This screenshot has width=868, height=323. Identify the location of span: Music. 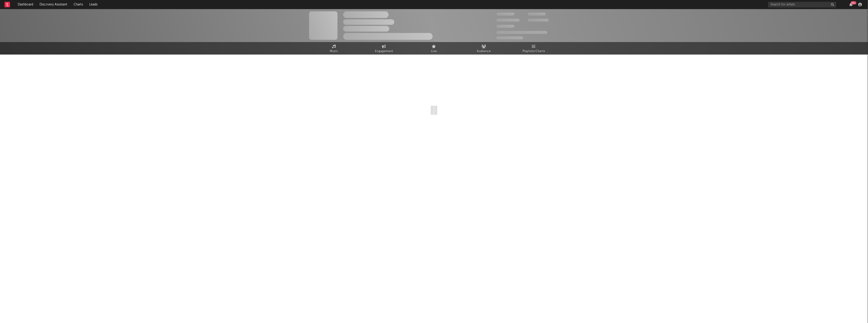
(334, 51).